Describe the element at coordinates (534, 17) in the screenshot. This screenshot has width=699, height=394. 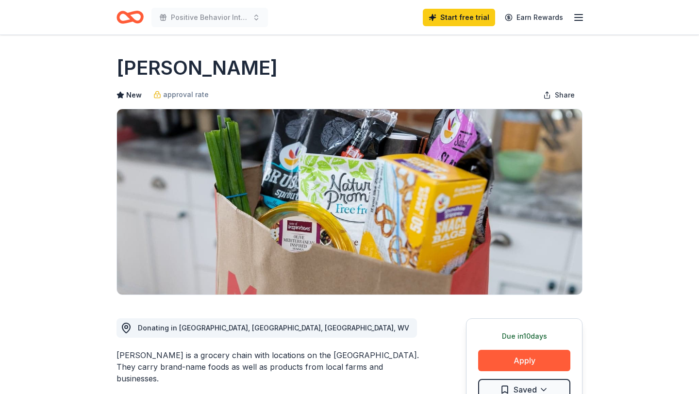
I see `a: Earn Rewards` at that location.